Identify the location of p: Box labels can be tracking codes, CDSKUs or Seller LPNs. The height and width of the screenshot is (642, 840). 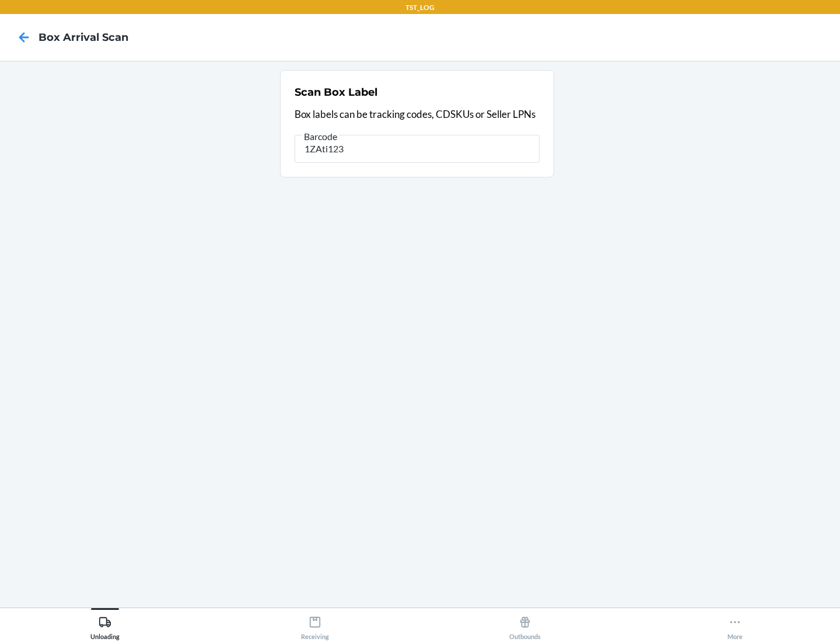
(418, 114).